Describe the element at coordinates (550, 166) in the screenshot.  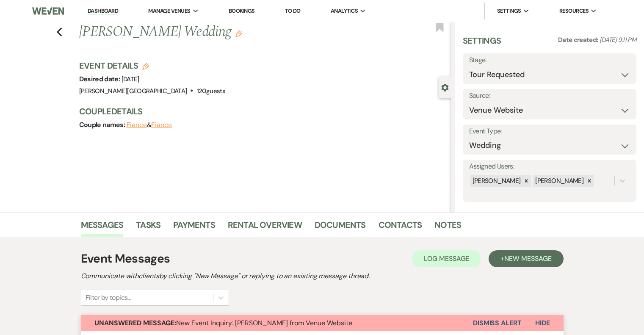
I see `label: Assigned Users:` at that location.